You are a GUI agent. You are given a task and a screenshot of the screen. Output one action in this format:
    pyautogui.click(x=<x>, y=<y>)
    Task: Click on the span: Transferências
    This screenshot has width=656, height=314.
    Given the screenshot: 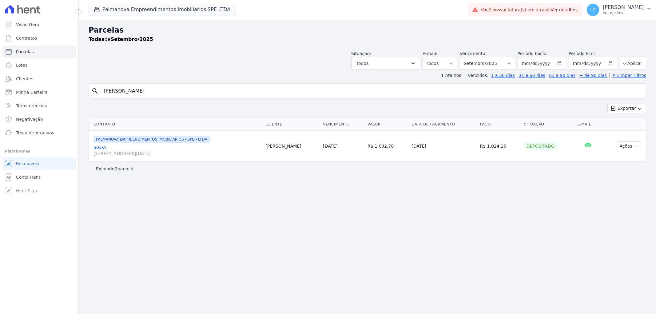 What is the action you would take?
    pyautogui.click(x=31, y=106)
    